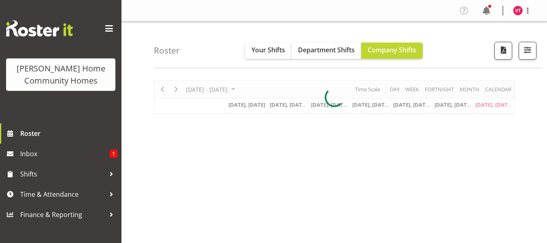 The image size is (547, 243). What do you see at coordinates (63, 194) in the screenshot?
I see `span: Time & Attendance` at bounding box center [63, 194].